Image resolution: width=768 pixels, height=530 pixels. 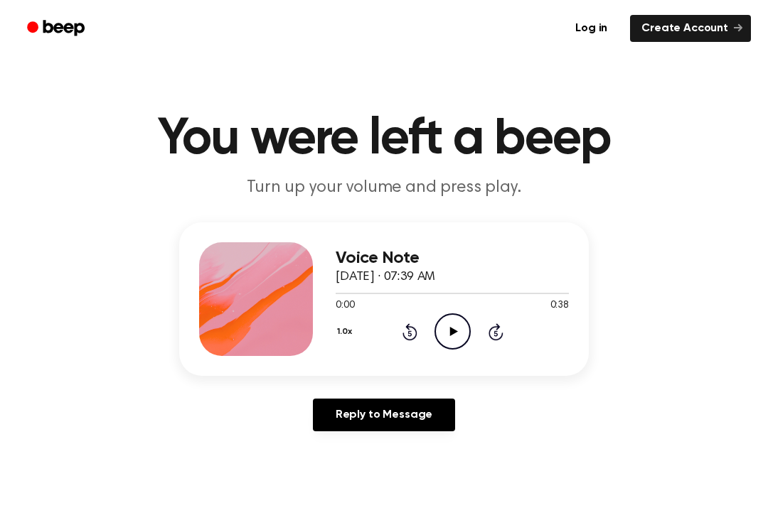 I want to click on span: 0:00, so click(x=345, y=306).